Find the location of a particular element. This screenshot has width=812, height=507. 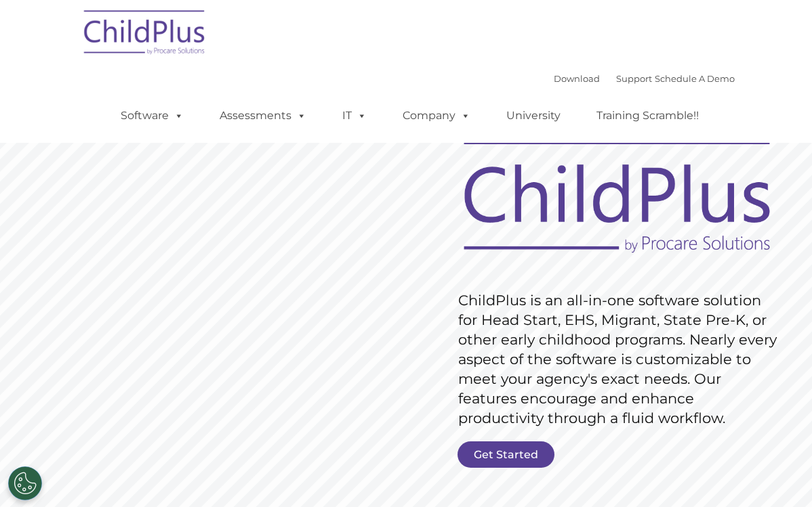

a: Training Scramble!! is located at coordinates (647, 115).